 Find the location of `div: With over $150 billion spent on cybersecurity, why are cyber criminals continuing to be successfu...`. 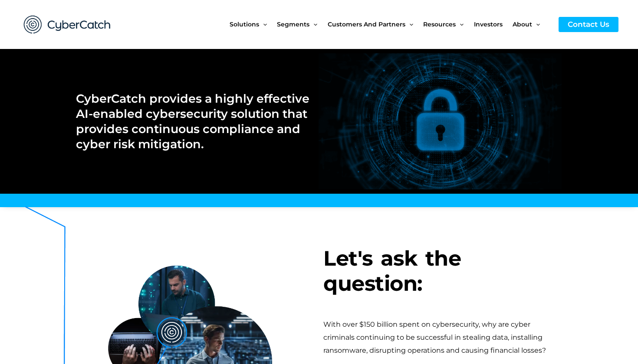

div: With over $150 billion spent on cybersecurity, why are cyber criminals continuing to be successfu... is located at coordinates (443, 337).